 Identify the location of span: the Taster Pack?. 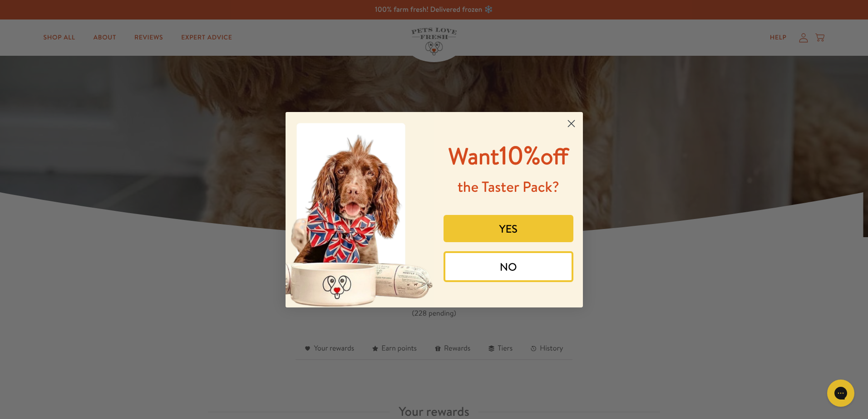
(508, 187).